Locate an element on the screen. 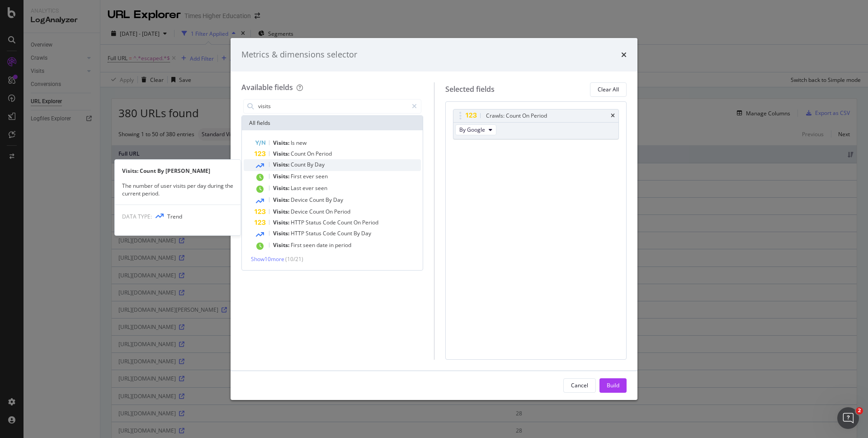  h1: Customer Support is located at coordinates (76, 12).